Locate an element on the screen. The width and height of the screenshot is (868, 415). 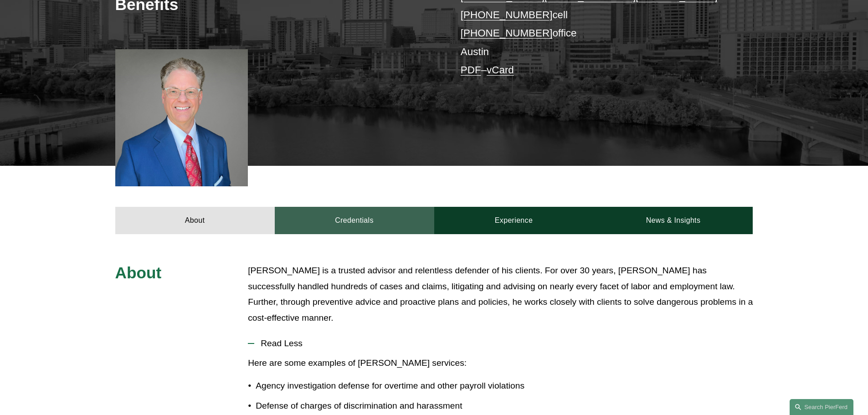
span: Read Less is located at coordinates (504, 344).